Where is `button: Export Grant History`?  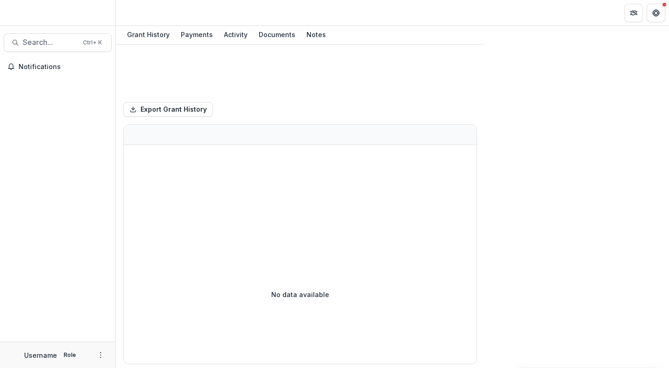 button: Export Grant History is located at coordinates (168, 109).